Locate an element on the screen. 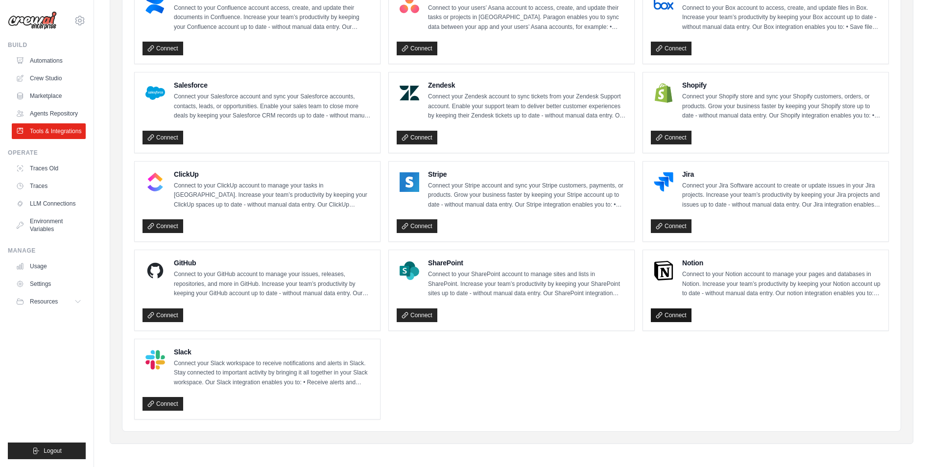  a: Crew Studio is located at coordinates (48, 78).